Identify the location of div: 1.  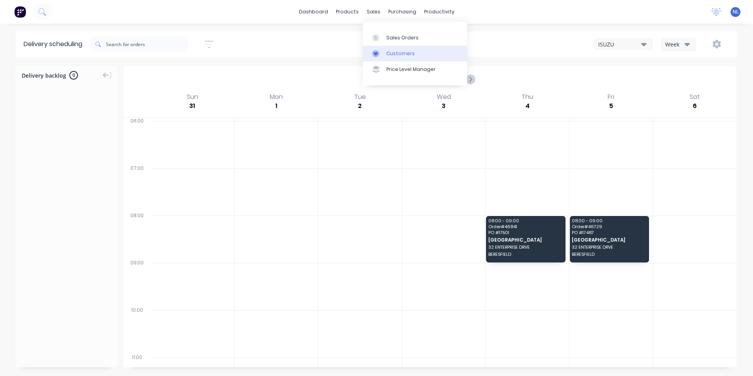
(276, 106).